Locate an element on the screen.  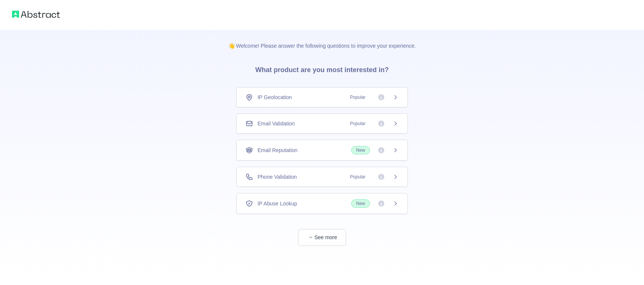
h3: What product are you most interested in? is located at coordinates (322, 69).